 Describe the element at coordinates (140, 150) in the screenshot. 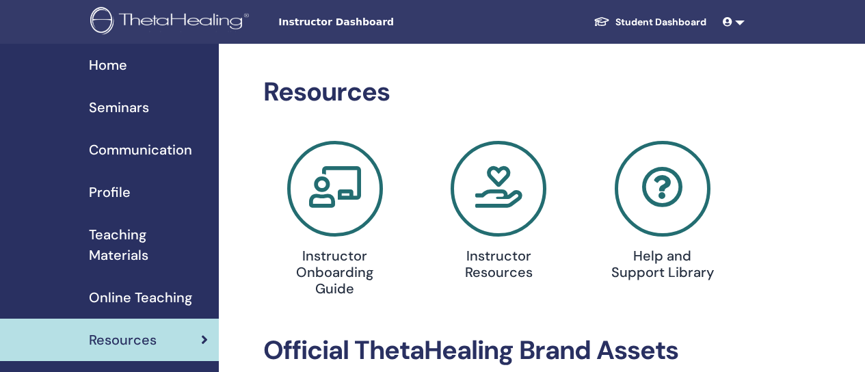

I see `span: Communication` at that location.